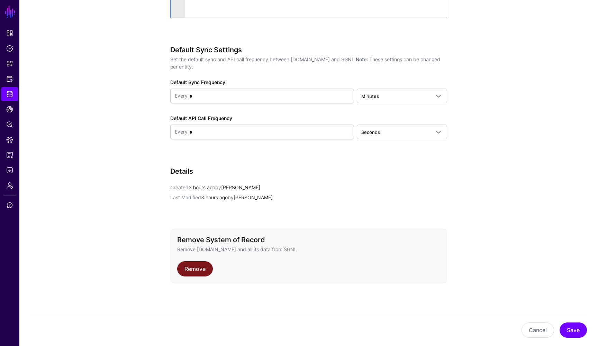  Describe the element at coordinates (573, 330) in the screenshot. I see `button: Save` at that location.